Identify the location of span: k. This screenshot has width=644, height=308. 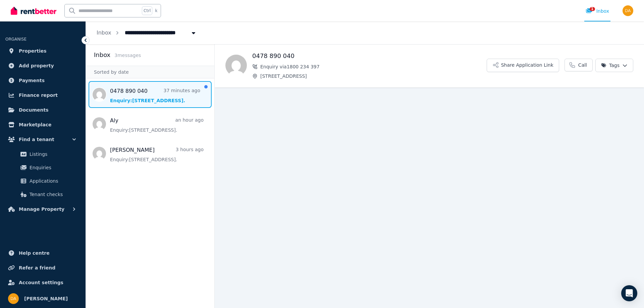
(156, 11).